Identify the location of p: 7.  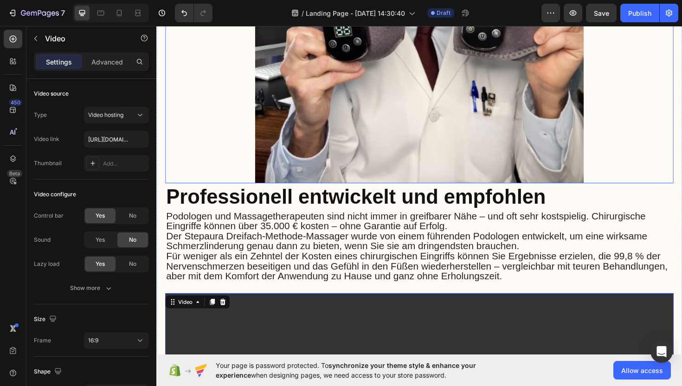
(63, 13).